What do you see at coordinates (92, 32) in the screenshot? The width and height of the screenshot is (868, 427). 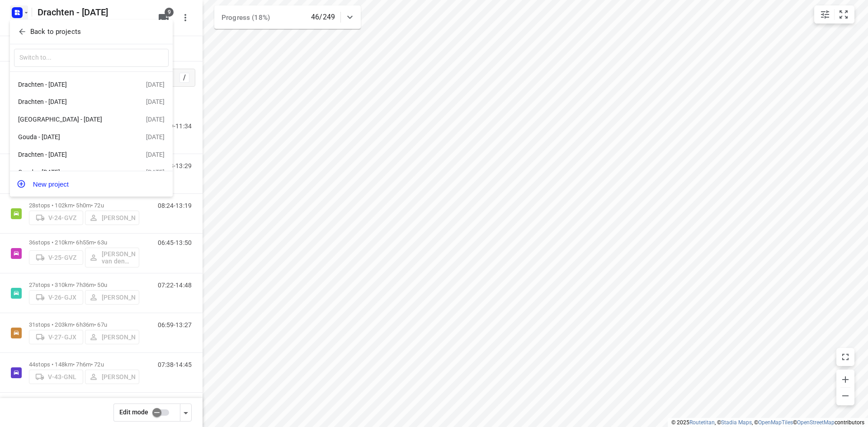 I see `button: Back to projects` at bounding box center [92, 32].